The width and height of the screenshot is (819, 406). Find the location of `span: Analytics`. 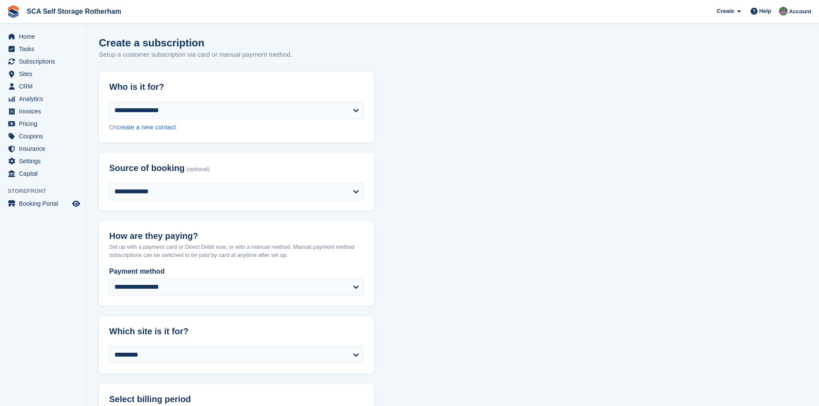

span: Analytics is located at coordinates (45, 99).